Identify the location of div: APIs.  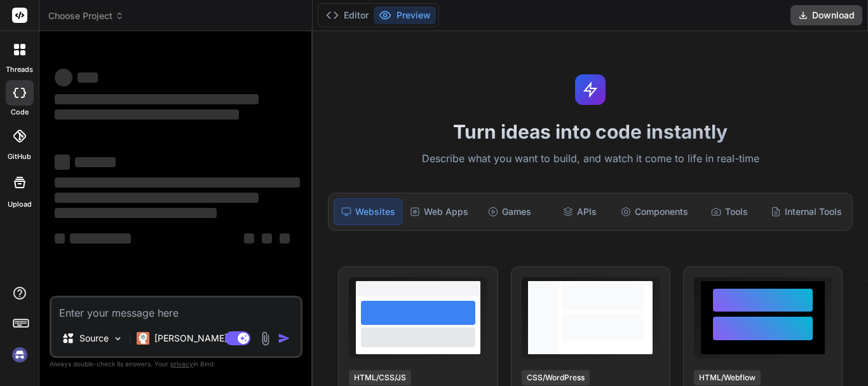
(580, 212).